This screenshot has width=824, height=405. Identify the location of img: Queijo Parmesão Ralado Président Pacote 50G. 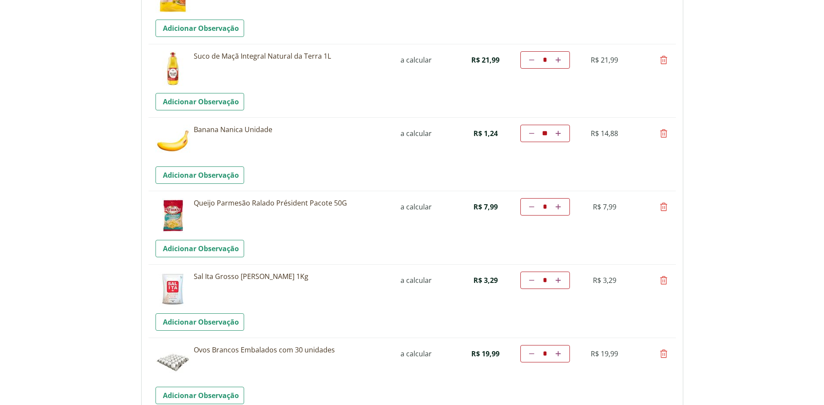
(173, 215).